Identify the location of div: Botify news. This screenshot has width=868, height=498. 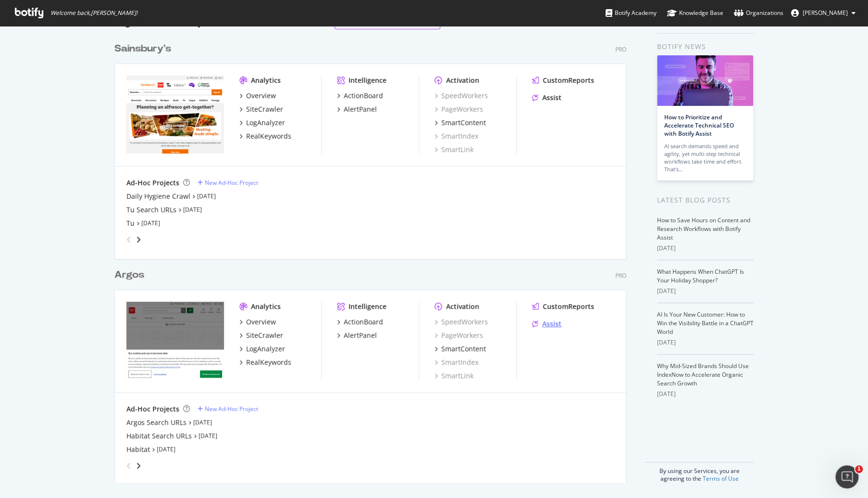
(705, 47).